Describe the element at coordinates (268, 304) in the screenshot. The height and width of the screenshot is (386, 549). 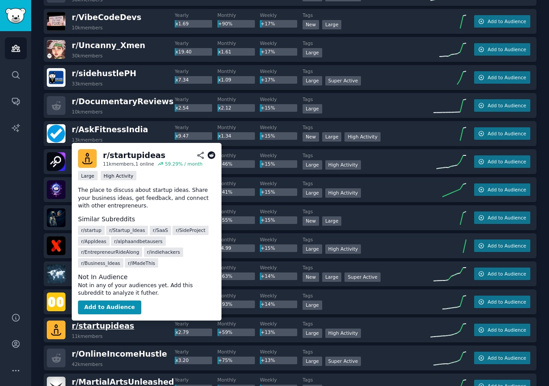
I see `span: +14%` at that location.